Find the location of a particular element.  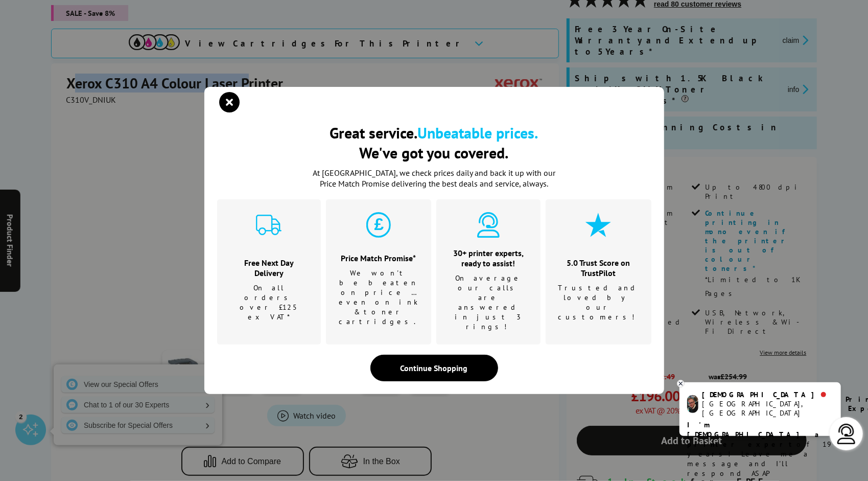

button: close modal is located at coordinates (230, 102).